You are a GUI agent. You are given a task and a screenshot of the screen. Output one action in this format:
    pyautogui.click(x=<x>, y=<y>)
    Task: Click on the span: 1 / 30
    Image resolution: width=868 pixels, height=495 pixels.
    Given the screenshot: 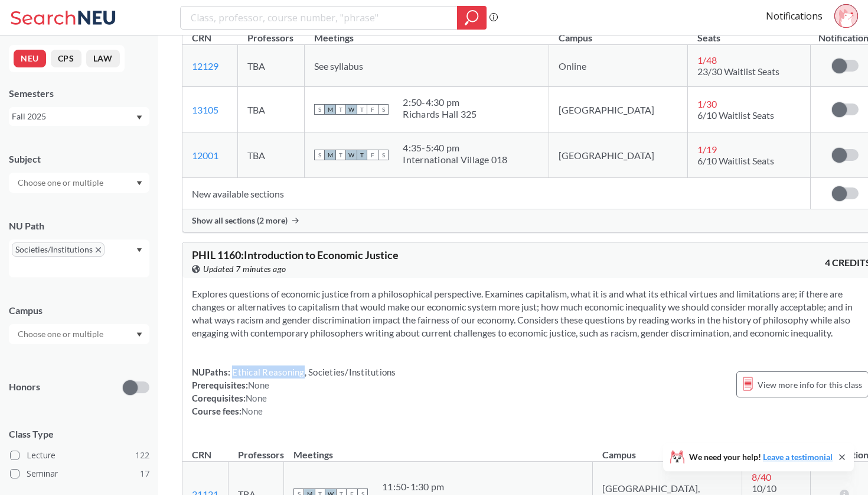 What is the action you would take?
    pyautogui.click(x=707, y=104)
    